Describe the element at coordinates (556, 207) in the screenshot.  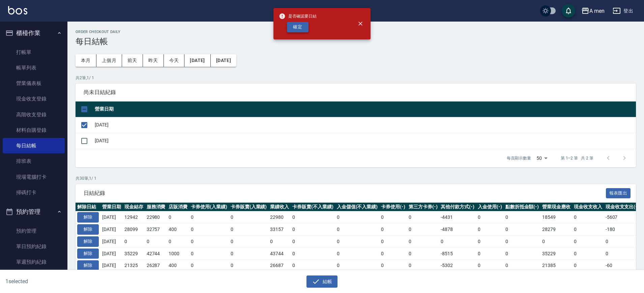
I see `th: 營業現金應收` at that location.